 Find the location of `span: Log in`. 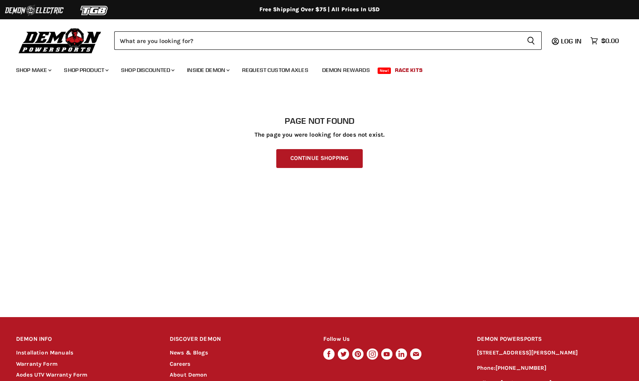

span: Log in is located at coordinates (571, 41).